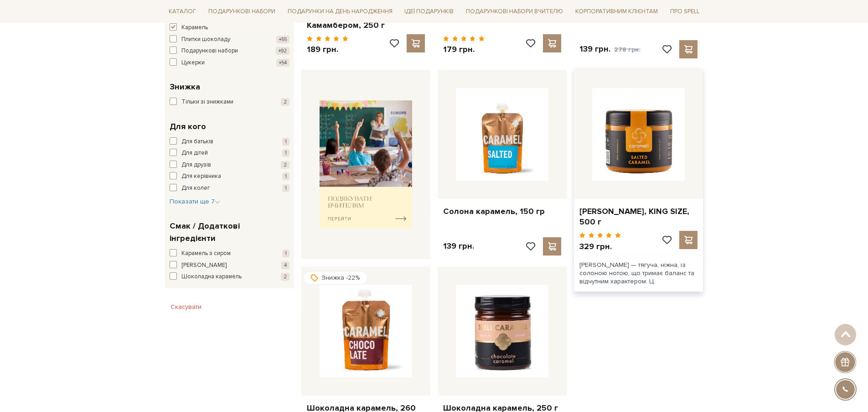  I want to click on button: Цукерки +54, so click(229, 63).